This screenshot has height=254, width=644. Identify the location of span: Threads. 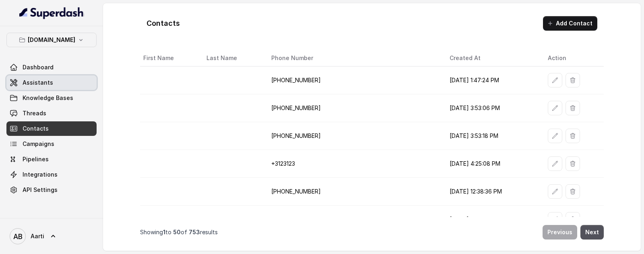
(34, 114).